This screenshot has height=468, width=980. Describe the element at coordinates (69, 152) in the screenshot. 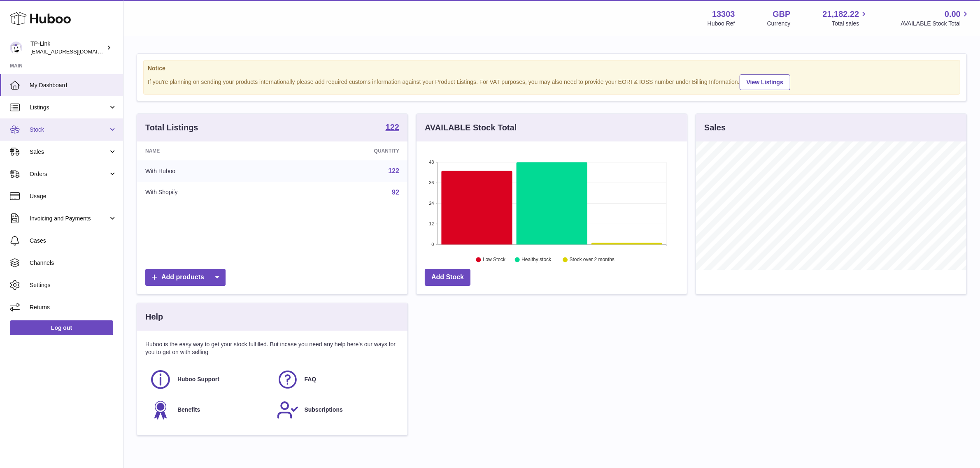

I see `span: Sales` at that location.